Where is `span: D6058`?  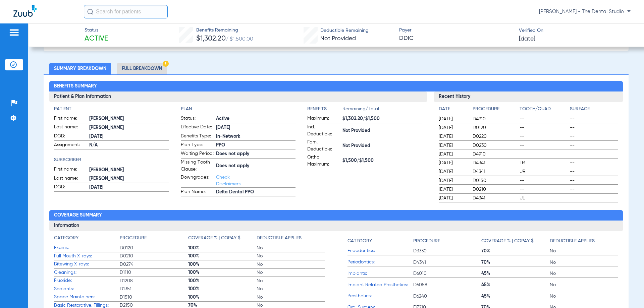 span: D6058 is located at coordinates (448, 285).